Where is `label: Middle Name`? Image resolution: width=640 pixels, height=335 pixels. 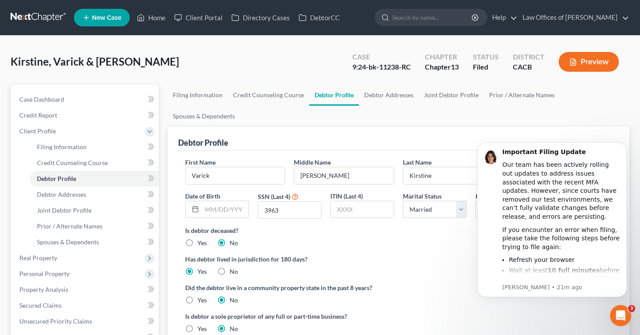
label: Middle Name is located at coordinates (312, 162).